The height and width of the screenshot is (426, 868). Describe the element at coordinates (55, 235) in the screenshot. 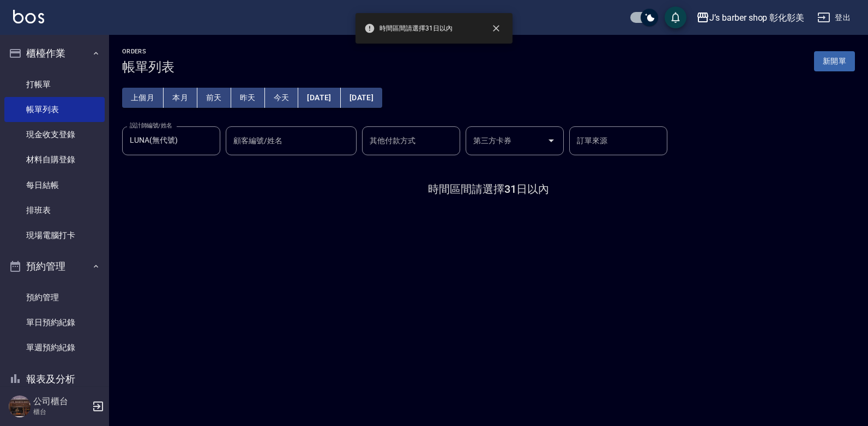

I see `a: 現場電腦打卡` at that location.